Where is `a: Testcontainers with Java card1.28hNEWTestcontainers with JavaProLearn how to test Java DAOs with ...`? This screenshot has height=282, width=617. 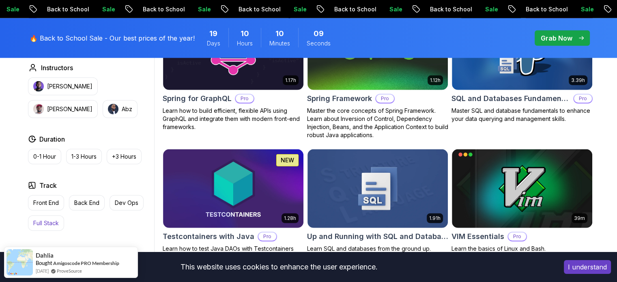
a: Testcontainers with Java card1.28hNEWTestcontainers with JavaProLearn how to test Java DAOs with ... is located at coordinates (233, 213).